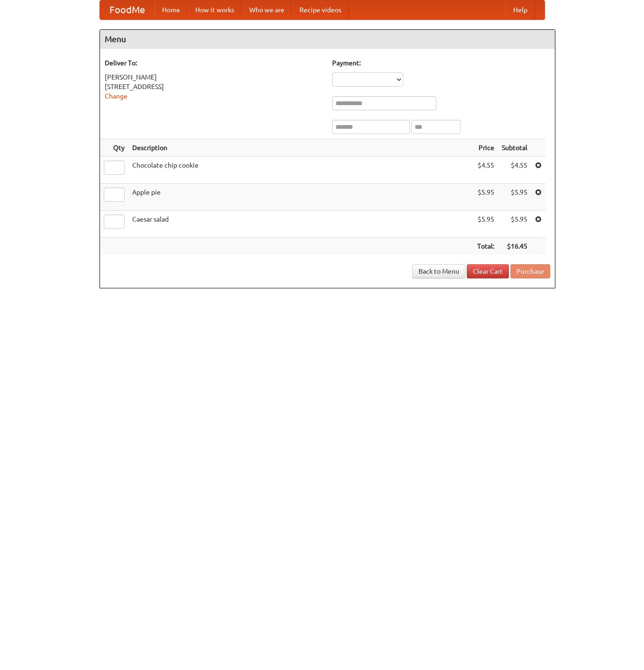  What do you see at coordinates (327, 39) in the screenshot?
I see `h4: Menu` at bounding box center [327, 39].